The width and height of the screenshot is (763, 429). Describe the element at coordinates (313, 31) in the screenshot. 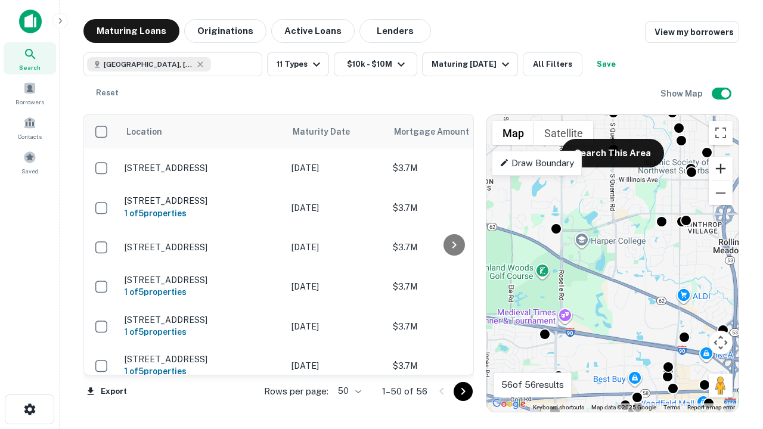

I see `button: Active Loans` at that location.